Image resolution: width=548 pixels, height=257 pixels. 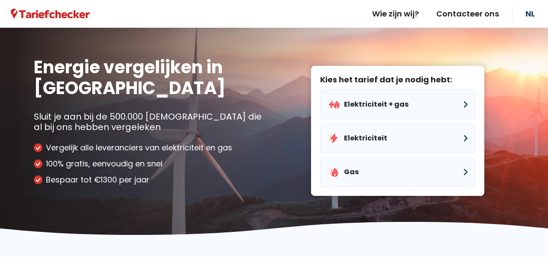 What do you see at coordinates (397, 80) in the screenshot?
I see `label: Kies het tarief dat je nodig hebt:` at bounding box center [397, 80].